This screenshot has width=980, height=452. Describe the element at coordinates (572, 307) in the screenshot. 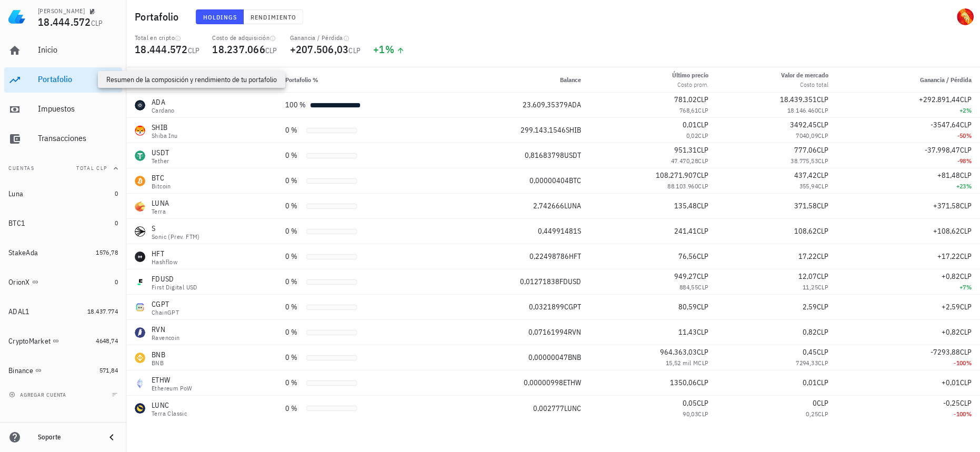

I see `span: CGPT` at that location.